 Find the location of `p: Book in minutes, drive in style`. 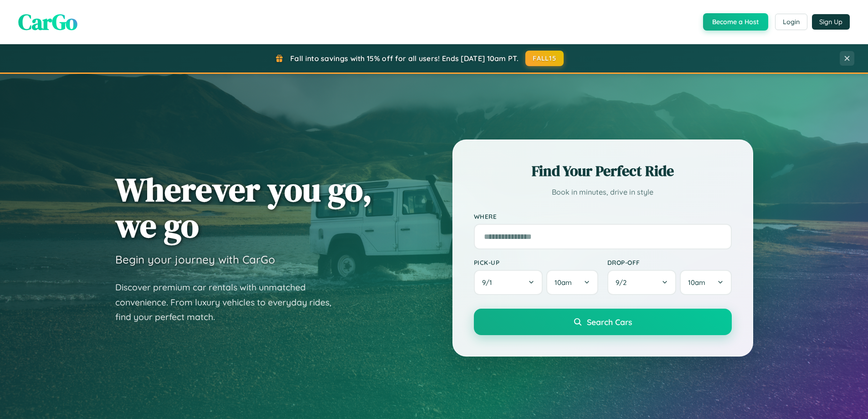

p: Book in minutes, drive in style is located at coordinates (603, 192).